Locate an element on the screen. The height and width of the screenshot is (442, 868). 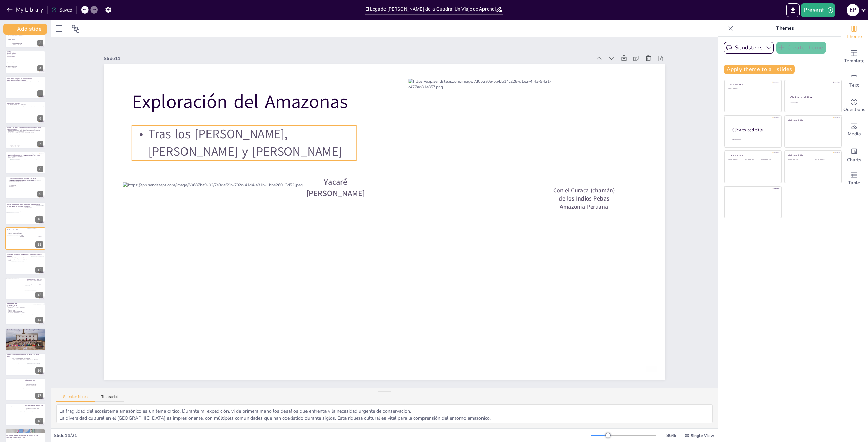
textarea: La fragilidad del ecosistema amazónico es un tema crítico. Durante mi expedición, vi de primera m... is located at coordinates (385, 414).